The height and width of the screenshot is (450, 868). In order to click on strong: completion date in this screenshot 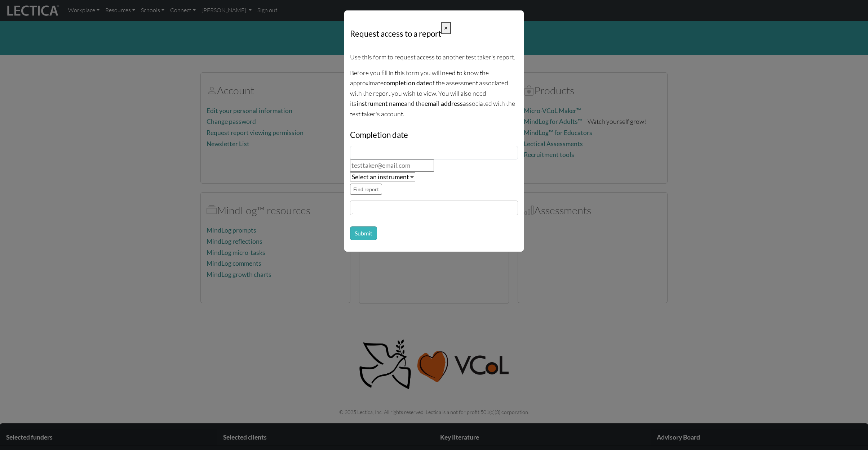, I will do `click(406, 83)`.